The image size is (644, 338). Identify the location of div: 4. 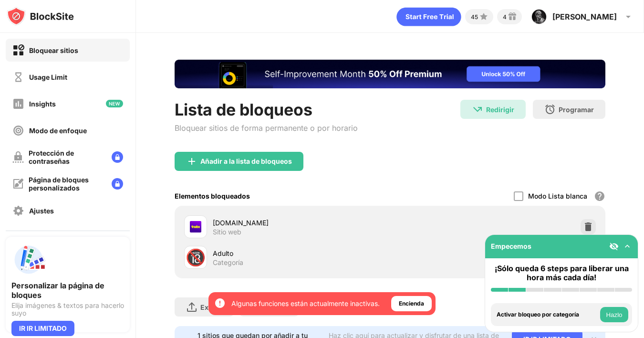
(504, 17).